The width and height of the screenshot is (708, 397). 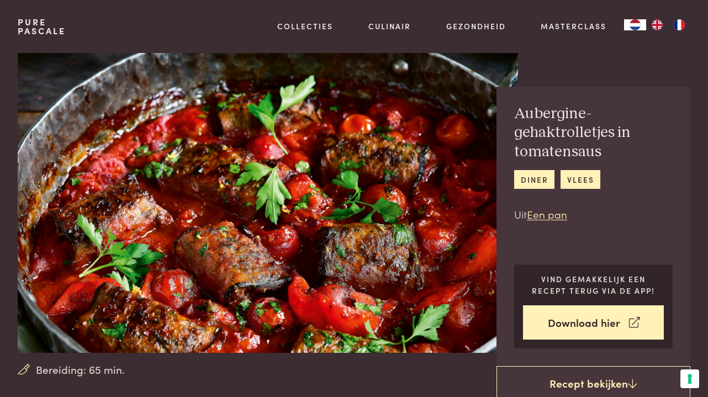 I want to click on p: Uit, so click(x=593, y=214).